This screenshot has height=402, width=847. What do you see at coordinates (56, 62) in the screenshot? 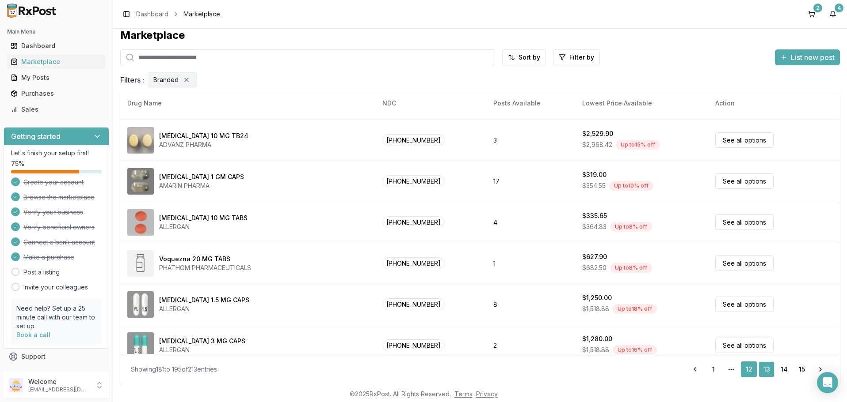
I see `button: Marketplace` at bounding box center [56, 62].